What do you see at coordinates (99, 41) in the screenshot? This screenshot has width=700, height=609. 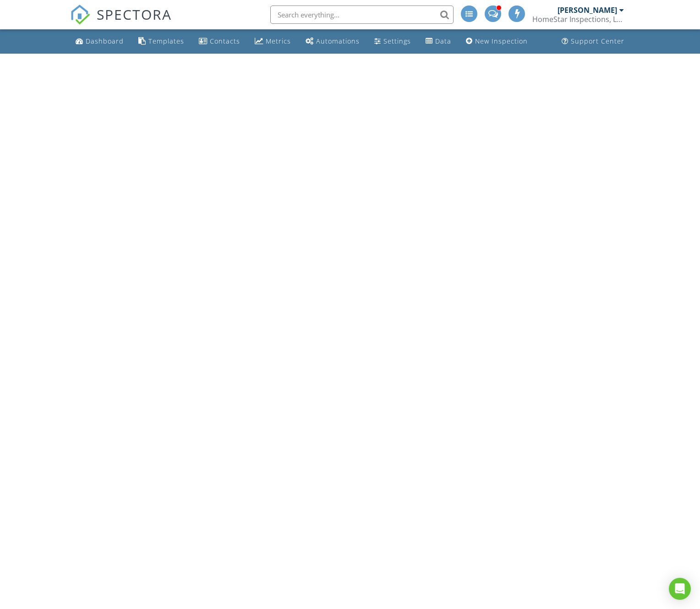 I see `a: Dashboard` at bounding box center [99, 41].